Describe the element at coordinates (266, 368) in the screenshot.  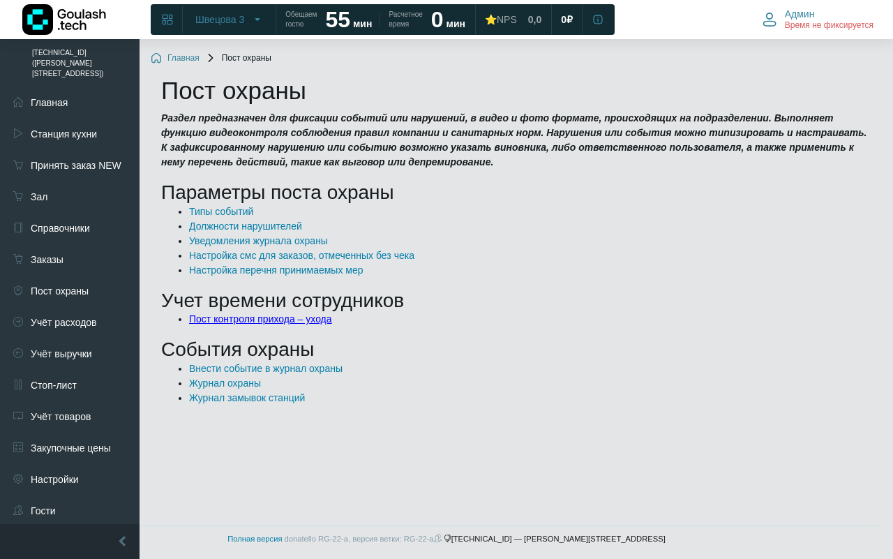
I see `a: Внести событие в журнал охраны` at that location.